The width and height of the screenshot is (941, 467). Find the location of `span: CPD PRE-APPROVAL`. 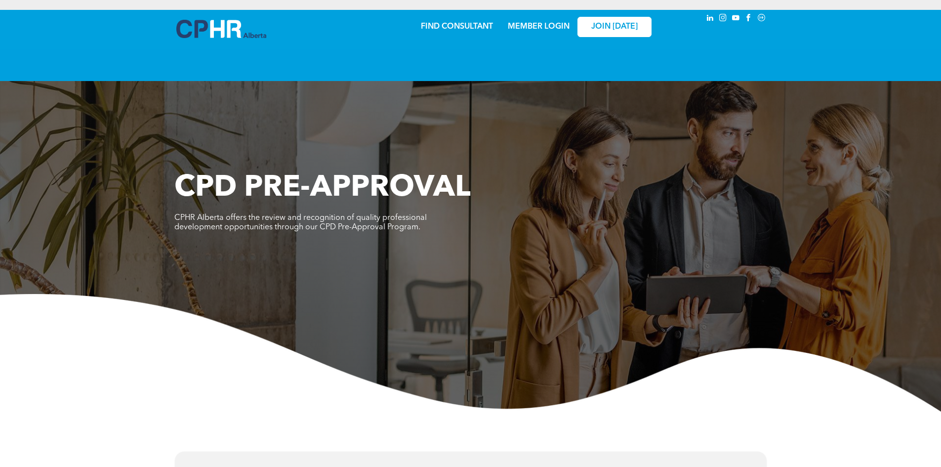

span: CPD PRE-APPROVAL is located at coordinates (322, 188).